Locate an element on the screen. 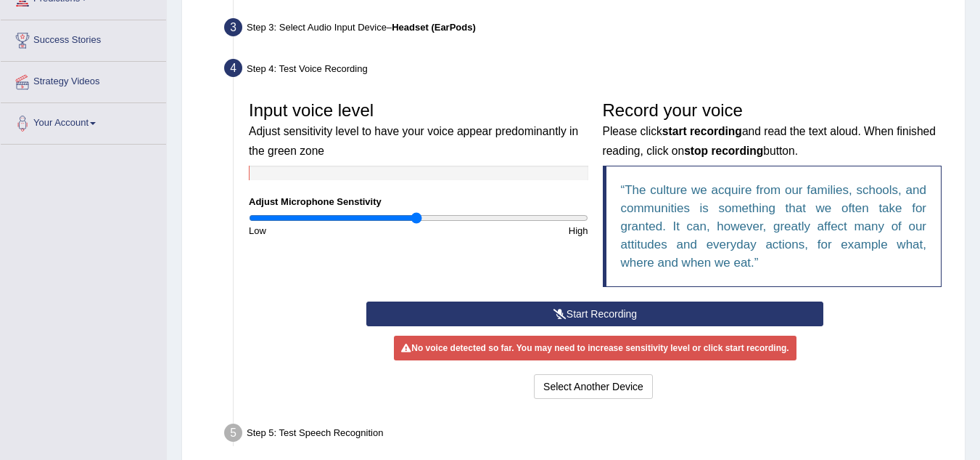  b: Headset (EarPods) is located at coordinates (434, 26).